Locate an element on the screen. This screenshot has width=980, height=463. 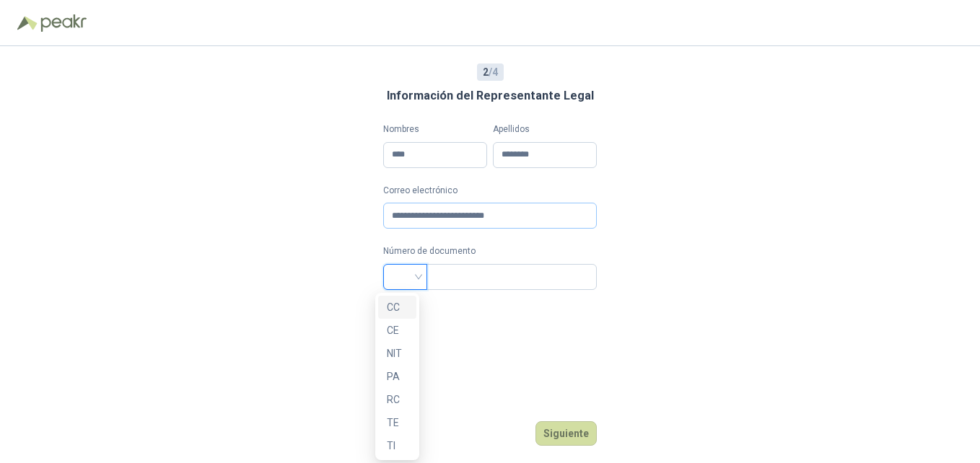
img: Peakr is located at coordinates (64, 23).